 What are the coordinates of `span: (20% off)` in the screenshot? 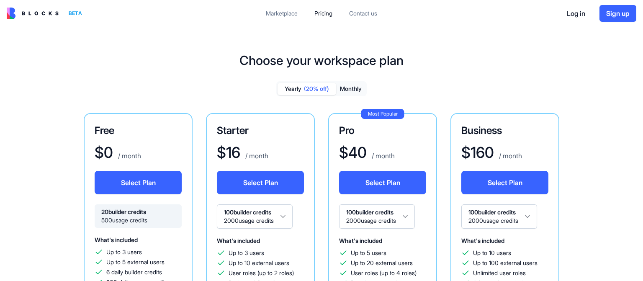 It's located at (317, 89).